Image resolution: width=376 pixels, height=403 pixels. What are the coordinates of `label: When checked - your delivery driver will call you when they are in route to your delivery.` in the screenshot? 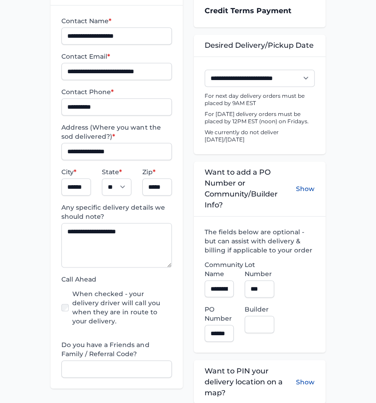 It's located at (122, 308).